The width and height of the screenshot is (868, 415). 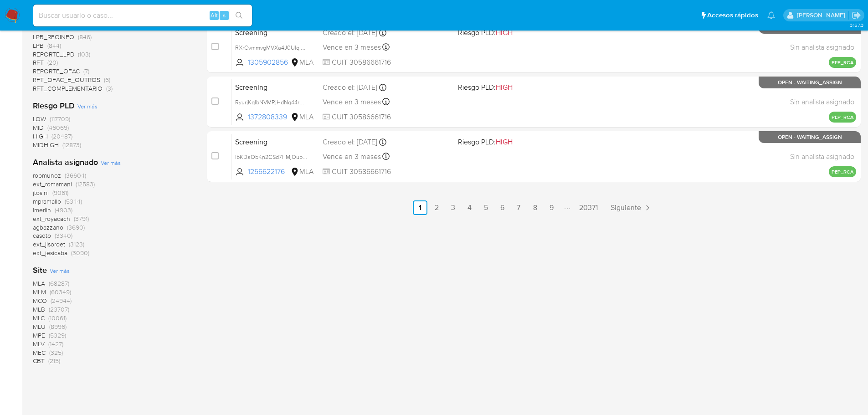 I want to click on button: search-icon, so click(x=238, y=15).